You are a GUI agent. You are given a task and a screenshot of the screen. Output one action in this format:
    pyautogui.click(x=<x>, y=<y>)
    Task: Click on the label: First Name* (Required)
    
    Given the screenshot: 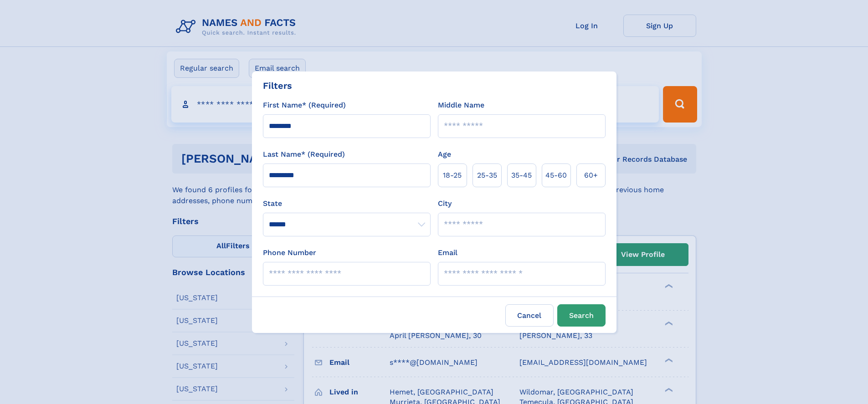 What is the action you would take?
    pyautogui.click(x=304, y=106)
    